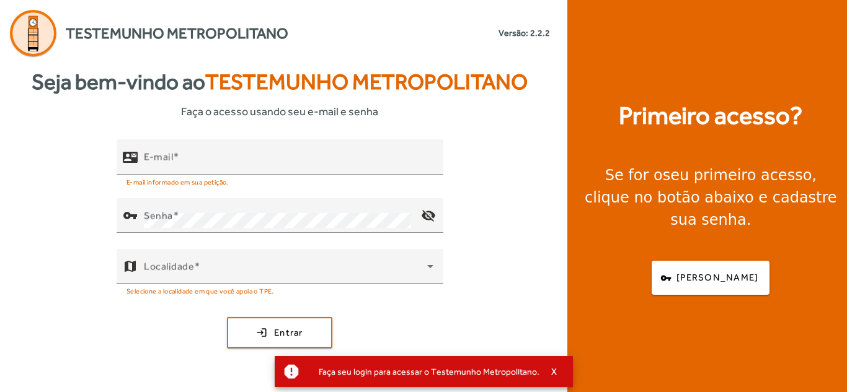 This screenshot has height=392, width=847. Describe the element at coordinates (280, 333) in the screenshot. I see `button: Entrar` at that location.